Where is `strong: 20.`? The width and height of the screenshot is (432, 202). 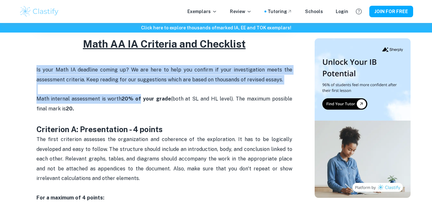 strong: 20. is located at coordinates (70, 109).